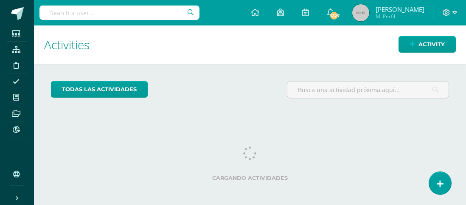  I want to click on span: Mi Perfil, so click(400, 16).